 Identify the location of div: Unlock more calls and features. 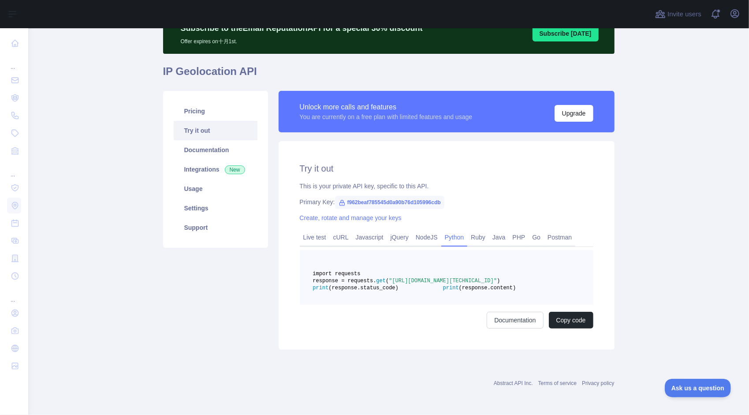
(386, 107).